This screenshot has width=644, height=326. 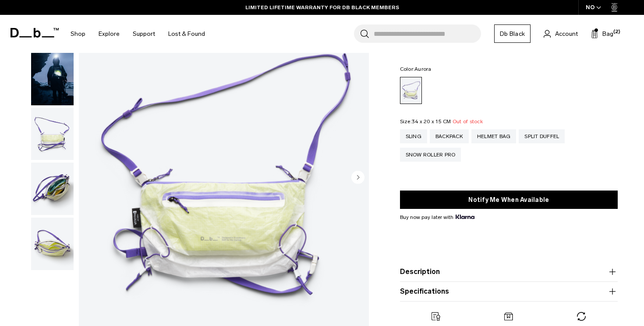 What do you see at coordinates (358, 178) in the screenshot?
I see `button: Next slide` at bounding box center [358, 178].